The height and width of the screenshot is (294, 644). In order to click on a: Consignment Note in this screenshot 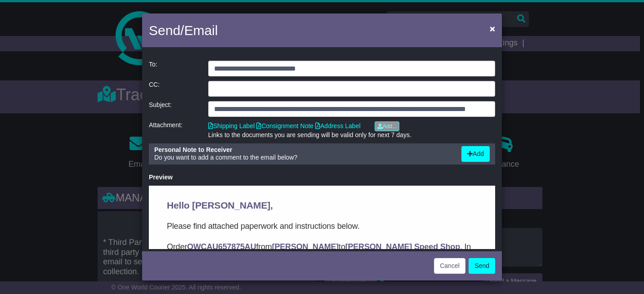, I will do `click(285, 126)`.